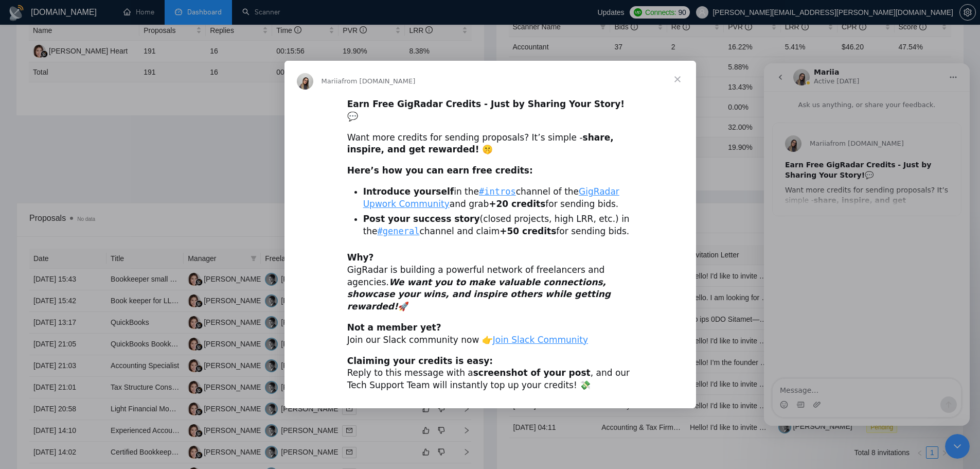  I want to click on li: (closed projects, high LRR, etc.) in the channel and claim for sending bids., so click(498, 225).